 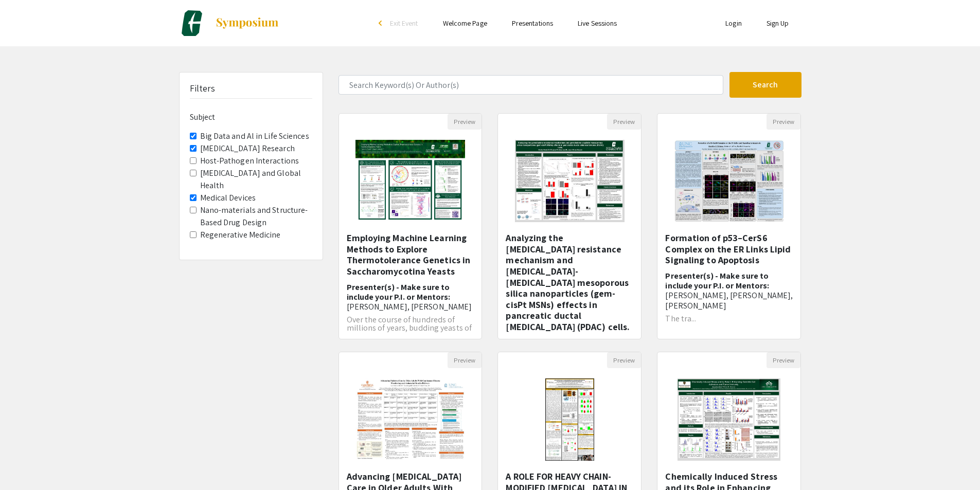 I want to click on img: <p class="ql-align-center"><strong>A ROLE FOR HEAVY CHAIN-MODIFIED HYALURONAN IN PREVENTION OF OX..., so click(x=570, y=419).